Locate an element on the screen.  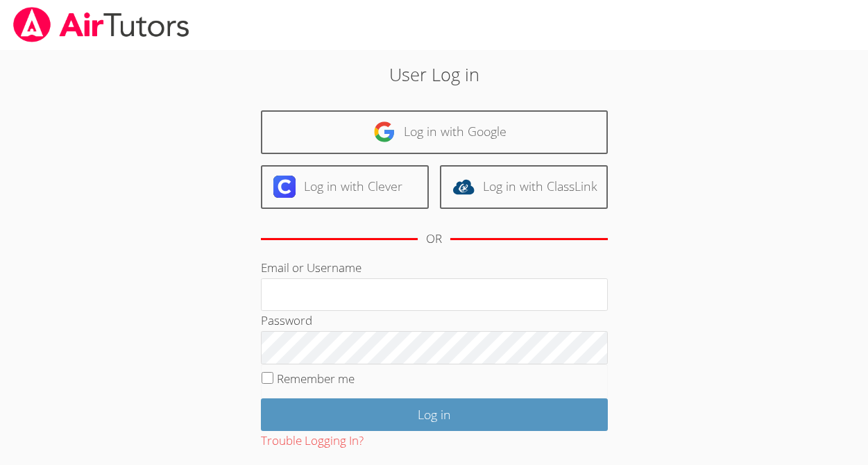
img: airtutors_banner-c4298cdbf04f3fff15de1276eac7730deb9818008684d7c2e4769d2f7ddbe033.png is located at coordinates (101, 24).